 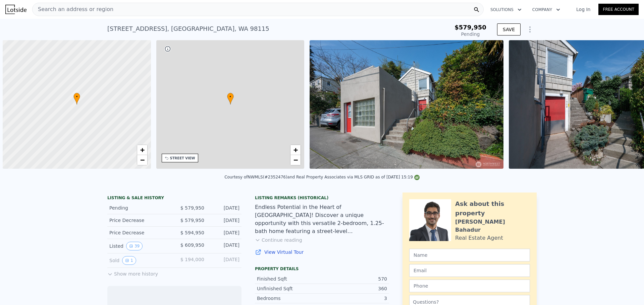 What do you see at coordinates (469, 256) in the screenshot?
I see `input: Name` at bounding box center [469, 256].